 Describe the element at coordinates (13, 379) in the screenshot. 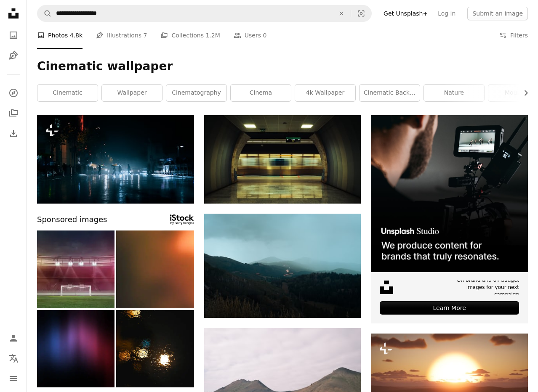

I see `button: Menu` at that location.